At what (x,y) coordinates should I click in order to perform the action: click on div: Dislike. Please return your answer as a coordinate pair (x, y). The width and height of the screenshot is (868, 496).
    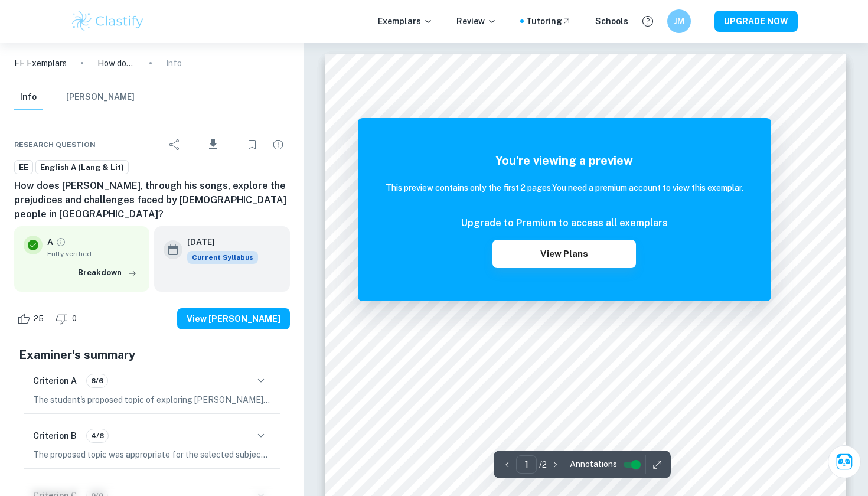
    Looking at the image, I should click on (68, 319).